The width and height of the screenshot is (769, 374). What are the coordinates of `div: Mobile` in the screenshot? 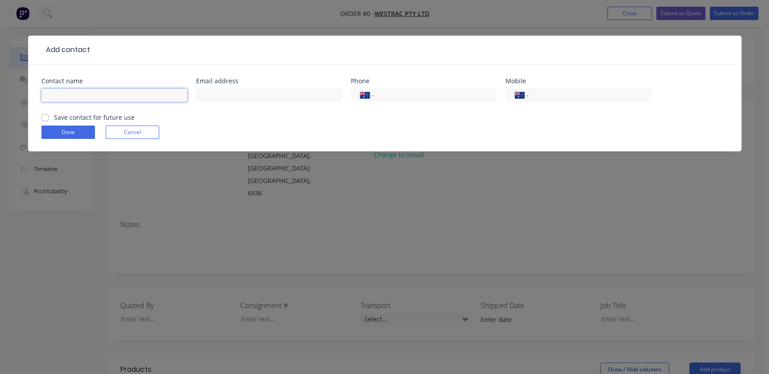 It's located at (578, 81).